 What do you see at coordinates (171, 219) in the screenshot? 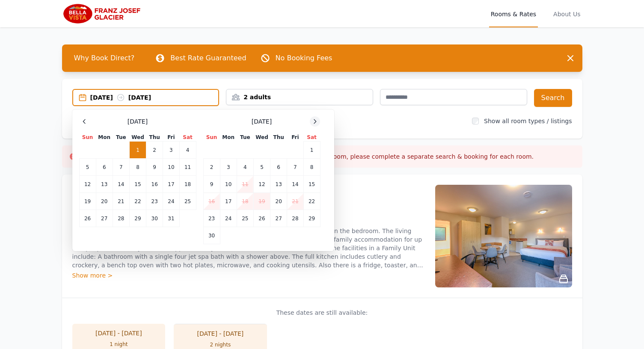
I see `td: 31` at bounding box center [171, 219].